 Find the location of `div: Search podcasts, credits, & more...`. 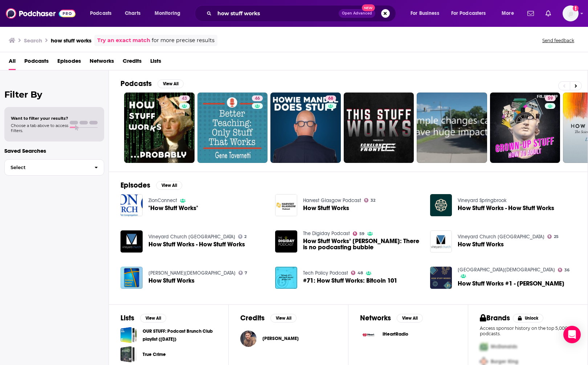

div: Search podcasts, credits, & more... is located at coordinates (302, 13).